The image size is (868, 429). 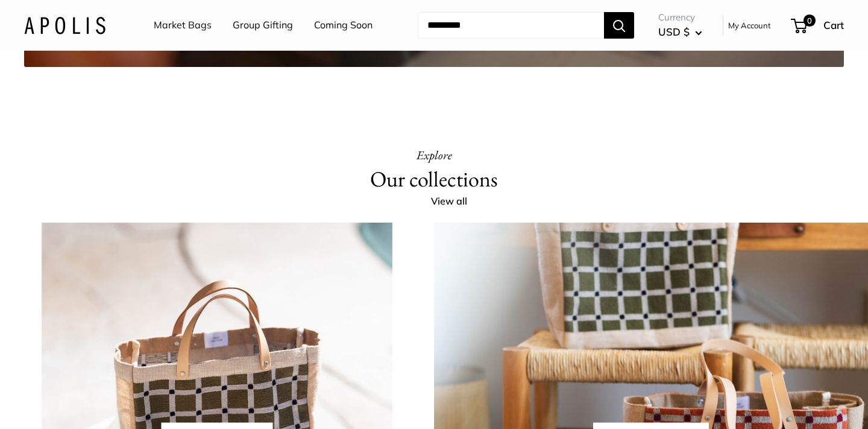 What do you see at coordinates (343, 25) in the screenshot?
I see `a: Coming Soon` at bounding box center [343, 25].